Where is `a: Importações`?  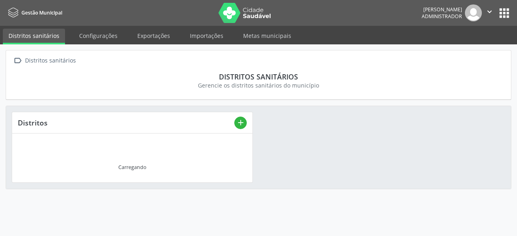
a: Importações is located at coordinates (206, 36).